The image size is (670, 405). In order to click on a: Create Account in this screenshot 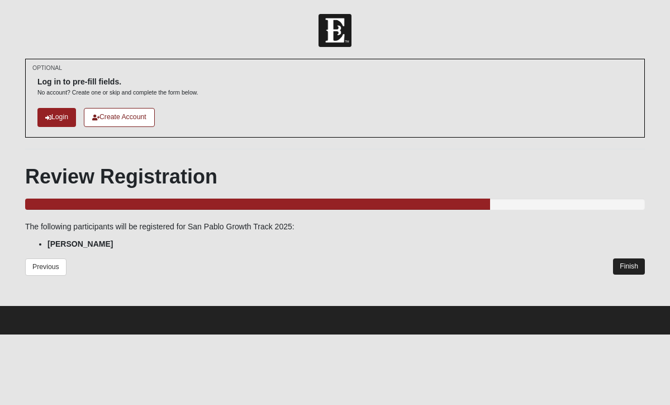, I will do `click(119, 117)`.